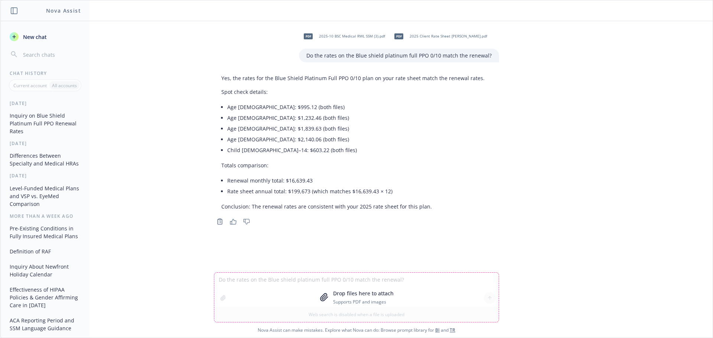  I want to click on button: Inquiry About Newfront Holiday Calendar, so click(45, 271).